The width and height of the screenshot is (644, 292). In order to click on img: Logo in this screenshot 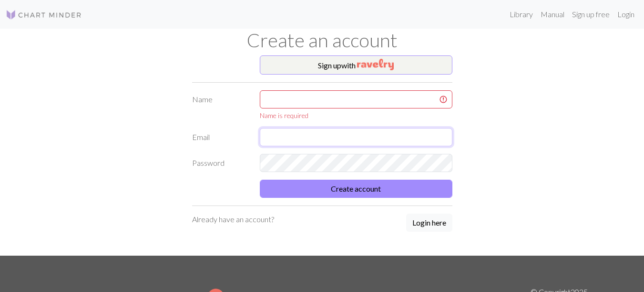, I will do `click(44, 15)`.